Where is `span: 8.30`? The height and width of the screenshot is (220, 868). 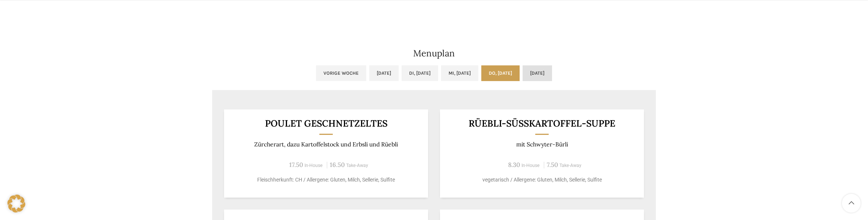
span: 8.30 is located at coordinates (514, 164).